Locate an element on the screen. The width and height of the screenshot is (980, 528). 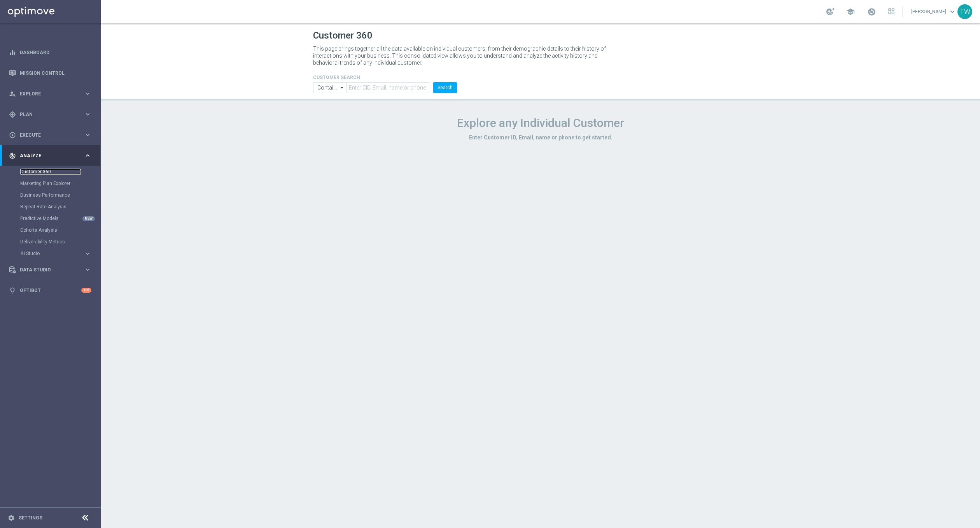
input: Enter CID, Email, name or phone is located at coordinates (388, 88).